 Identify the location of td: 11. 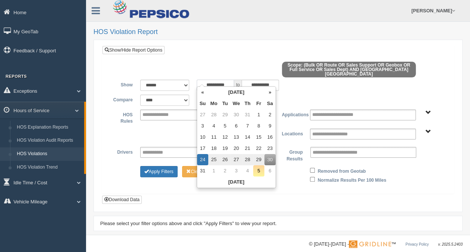
(214, 137).